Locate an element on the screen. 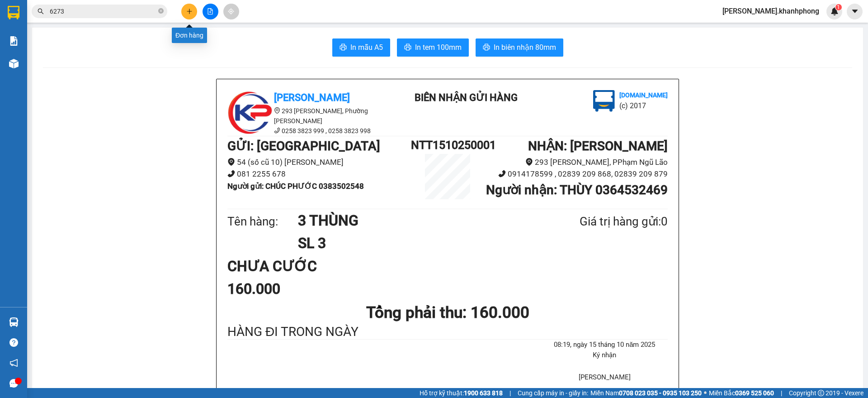 The image size is (868, 398). span: caret-down is located at coordinates (855, 11).